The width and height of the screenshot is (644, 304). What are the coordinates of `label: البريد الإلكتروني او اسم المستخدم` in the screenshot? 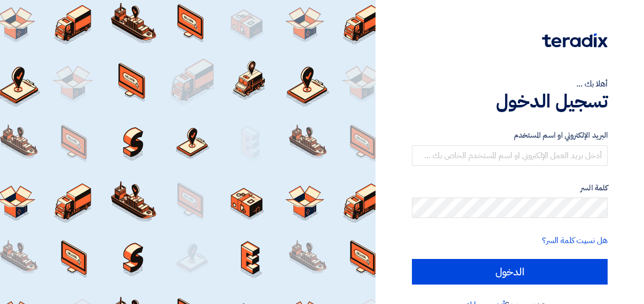 It's located at (510, 135).